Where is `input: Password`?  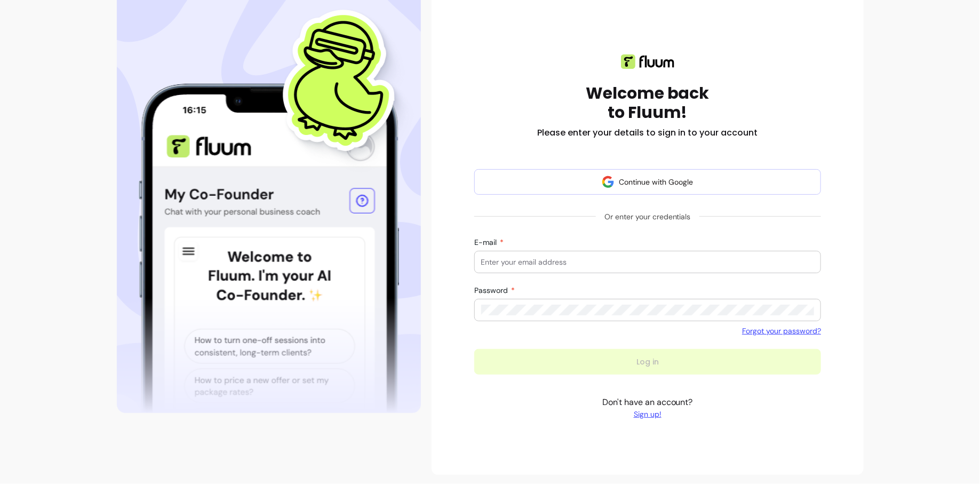 input: Password is located at coordinates (647, 310).